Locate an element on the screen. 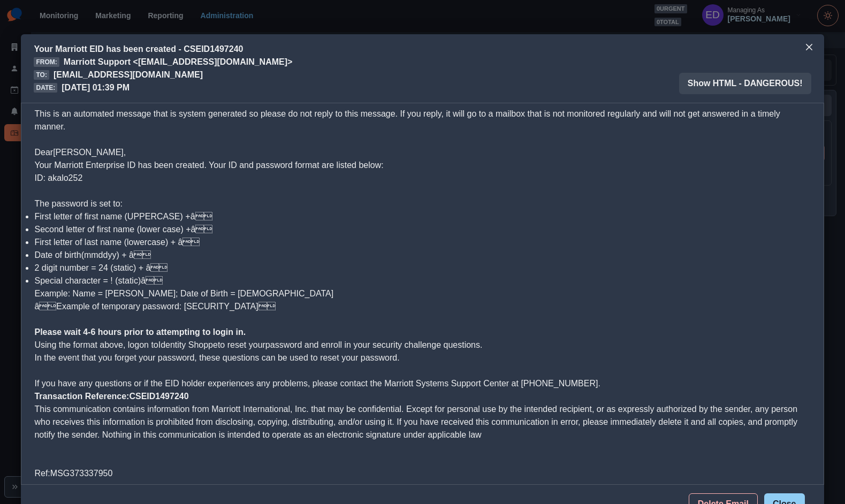  p: If you have any questions or if the EID holder experiences any problems, please contact the Marri... is located at coordinates (422, 383).